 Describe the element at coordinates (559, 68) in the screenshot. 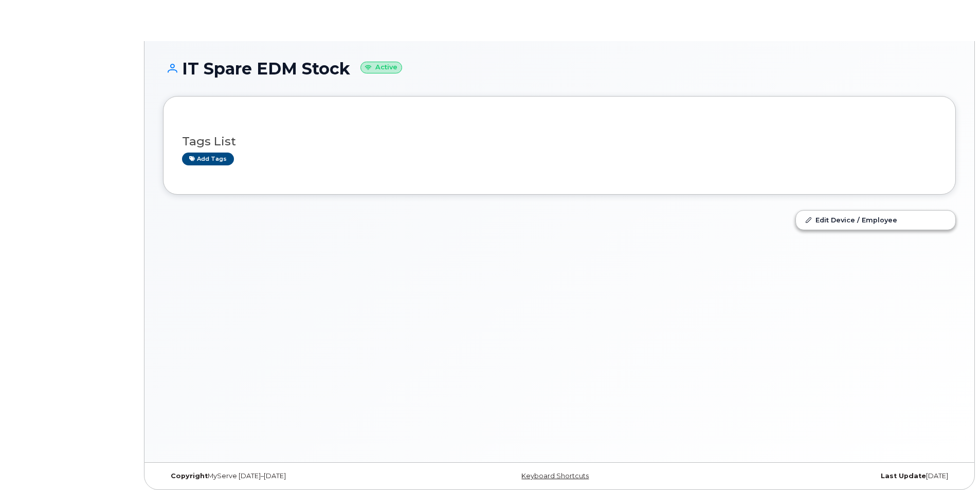

I see `h1: IT Spare EDM Stock` at that location.